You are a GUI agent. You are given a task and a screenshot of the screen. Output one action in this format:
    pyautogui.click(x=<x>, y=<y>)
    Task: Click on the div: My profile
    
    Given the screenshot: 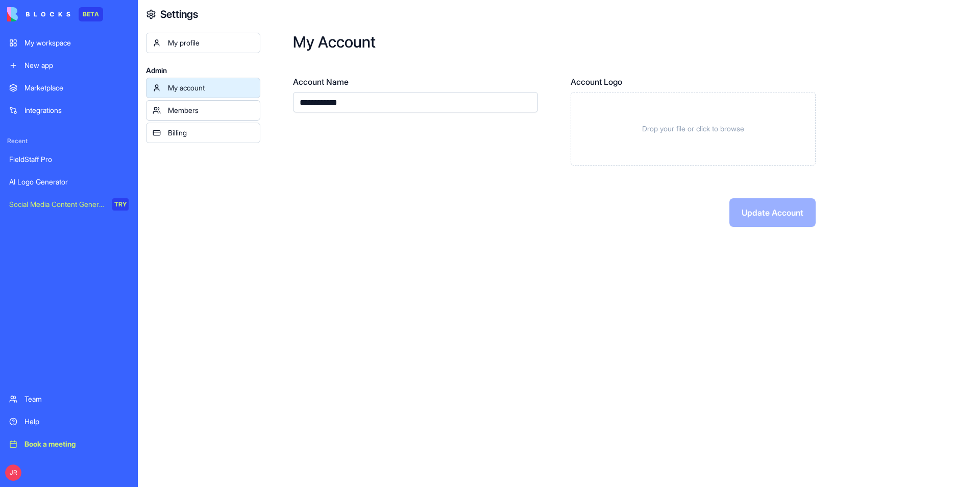 What is the action you would take?
    pyautogui.click(x=211, y=43)
    